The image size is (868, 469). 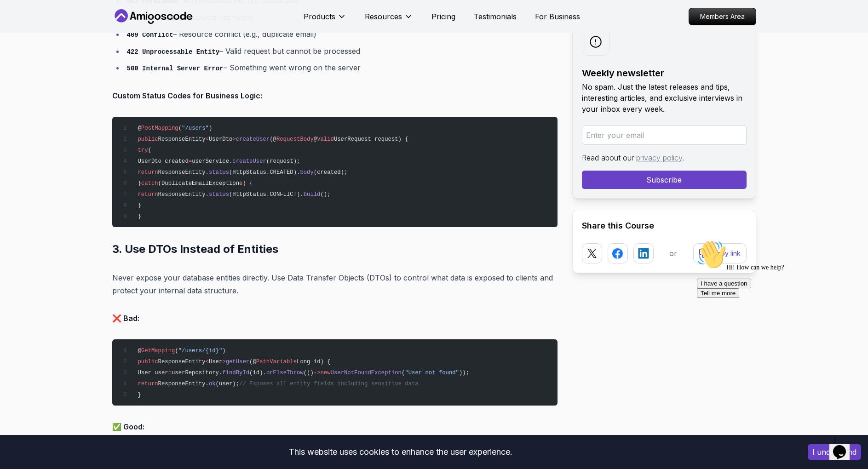 I want to click on span: UserRequest request) {, so click(x=372, y=139).